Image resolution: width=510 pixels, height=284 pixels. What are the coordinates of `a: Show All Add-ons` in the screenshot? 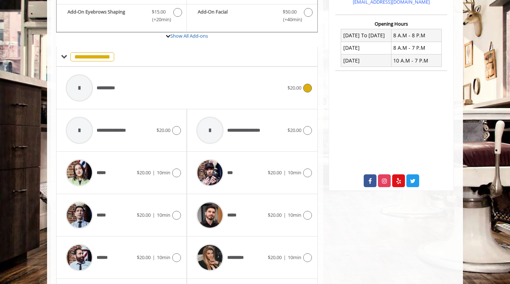 It's located at (189, 36).